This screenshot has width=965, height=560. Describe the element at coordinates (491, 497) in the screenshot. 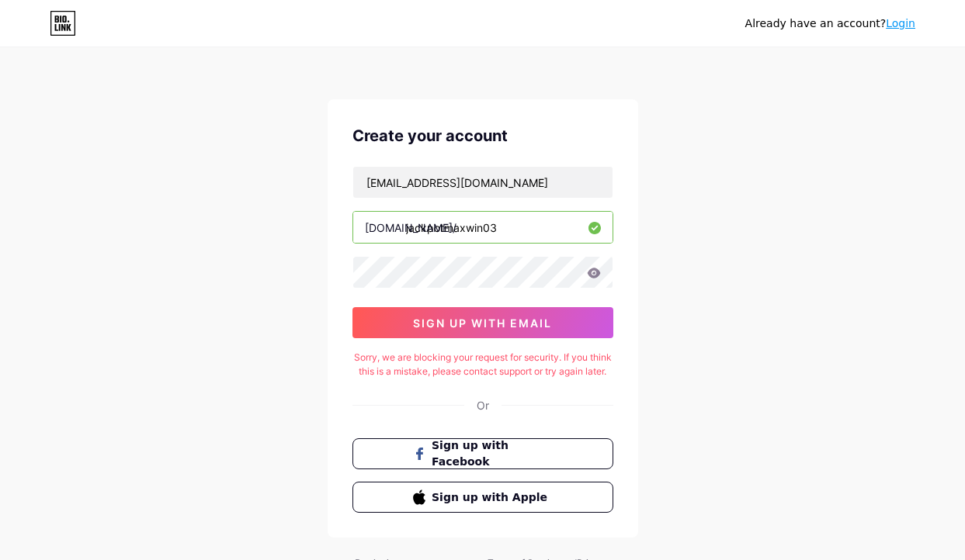

I see `span: Sign up with Apple` at that location.